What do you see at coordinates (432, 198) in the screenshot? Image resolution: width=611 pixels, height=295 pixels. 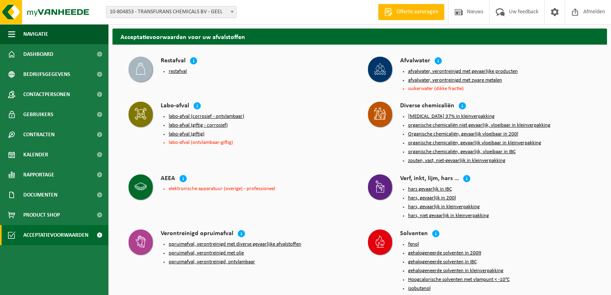 I see `button: hars, gevaarlijk in 200l` at bounding box center [432, 198].